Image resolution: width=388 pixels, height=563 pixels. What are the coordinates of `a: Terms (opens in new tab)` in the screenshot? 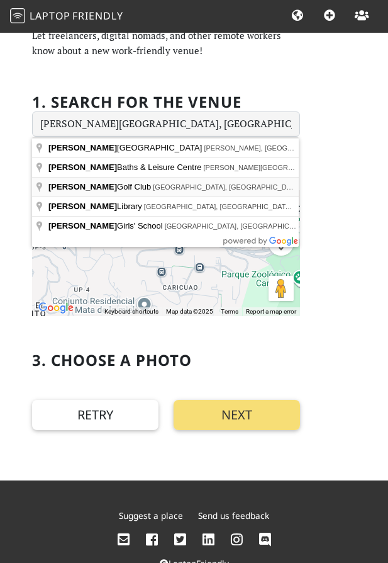 It's located at (230, 311).